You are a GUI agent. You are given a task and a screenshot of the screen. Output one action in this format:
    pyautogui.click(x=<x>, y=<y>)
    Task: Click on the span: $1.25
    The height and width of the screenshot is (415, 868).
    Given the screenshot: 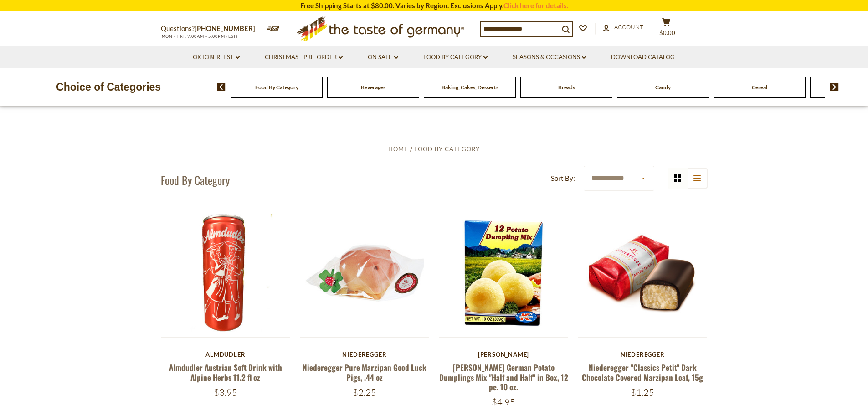 What is the action you would take?
    pyautogui.click(x=642, y=392)
    